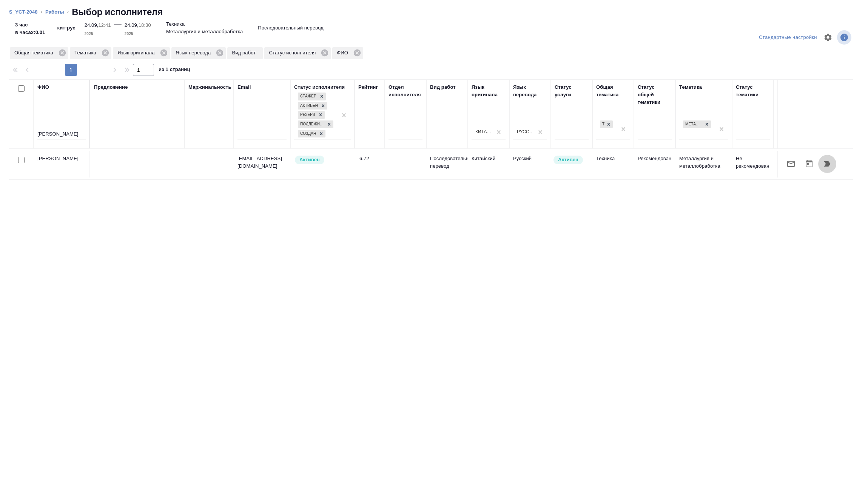 This screenshot has width=868, height=497. I want to click on div: Стажер, so click(308, 96).